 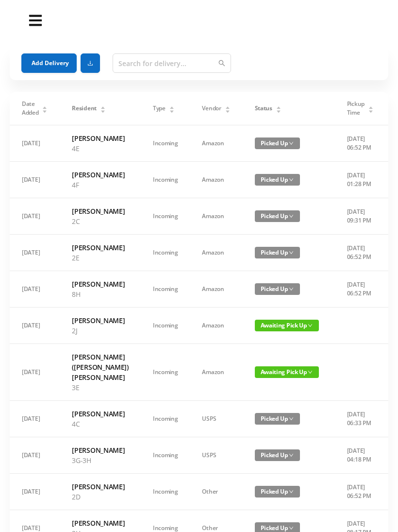 I want to click on p: 2C, so click(x=100, y=221).